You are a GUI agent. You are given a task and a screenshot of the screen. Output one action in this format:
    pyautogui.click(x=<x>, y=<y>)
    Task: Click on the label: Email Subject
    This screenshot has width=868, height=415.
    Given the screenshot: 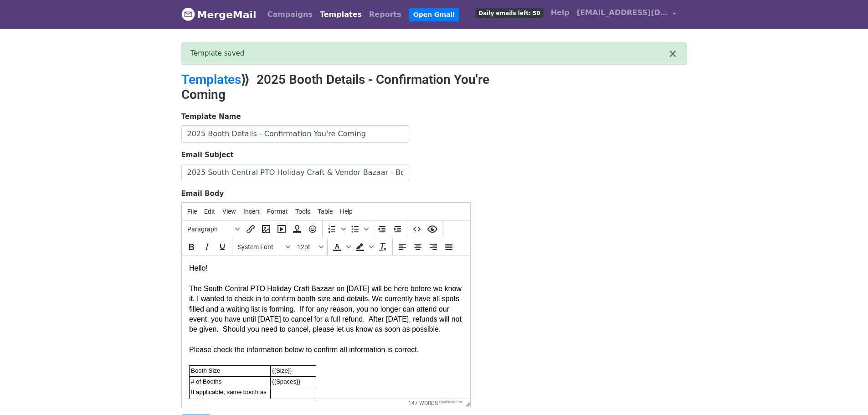 What is the action you would take?
    pyautogui.click(x=208, y=155)
    